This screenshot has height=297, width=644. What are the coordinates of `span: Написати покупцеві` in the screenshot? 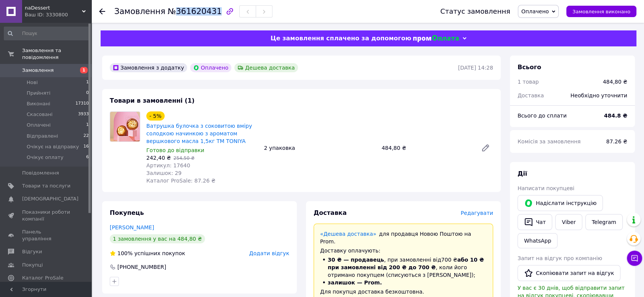 It's located at (546, 188).